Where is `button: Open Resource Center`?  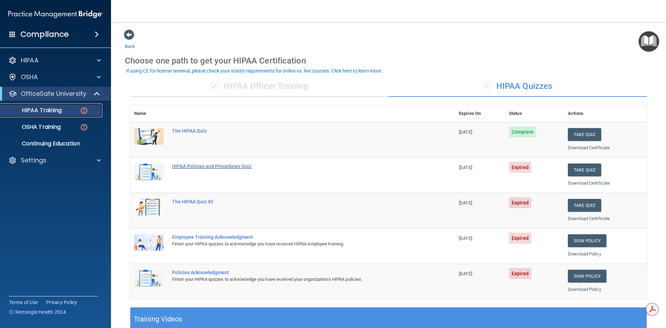 button: Open Resource Center is located at coordinates (648, 41).